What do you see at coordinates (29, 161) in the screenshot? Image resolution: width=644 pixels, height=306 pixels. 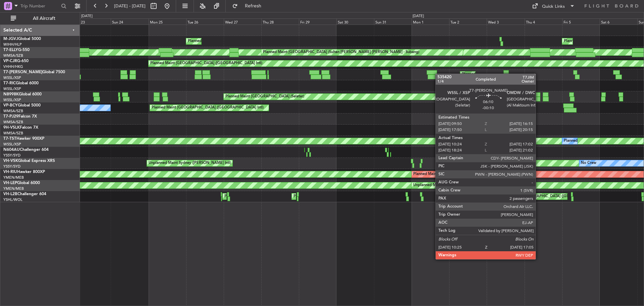 I see `a: VH-VSKGlobal Express XRS` at bounding box center [29, 161].